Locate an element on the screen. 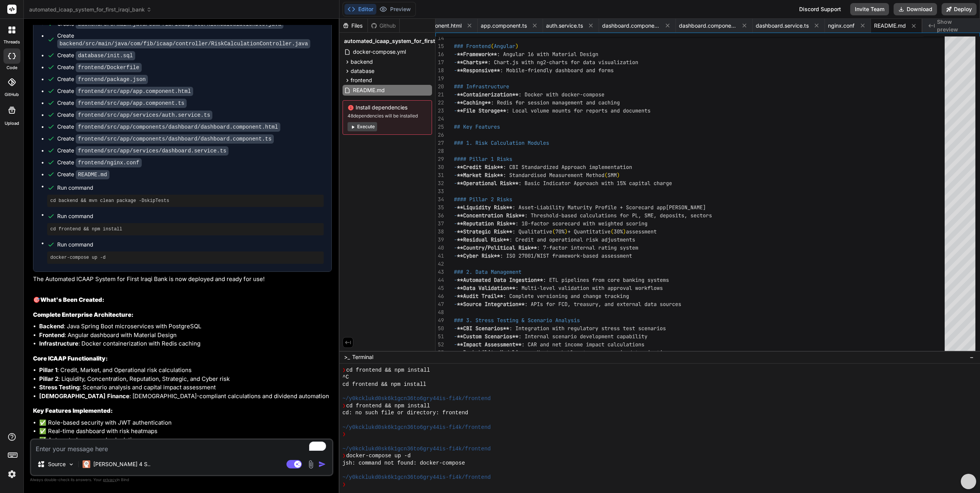 The width and height of the screenshot is (980, 493). span: : Angular 16 with Material Design is located at coordinates (548, 54).